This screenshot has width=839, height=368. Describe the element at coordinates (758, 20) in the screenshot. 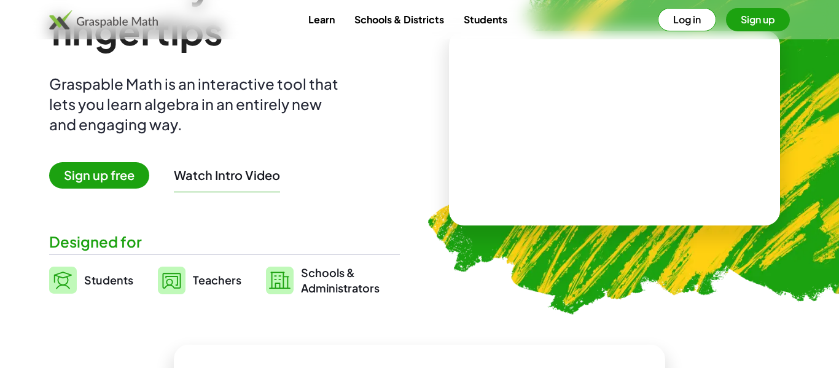

I see `button: Sign up` at that location.